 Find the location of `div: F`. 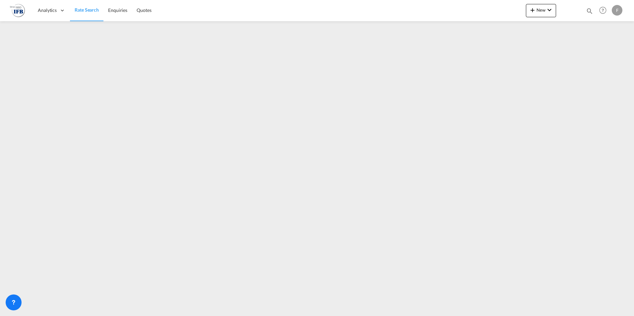

div: F is located at coordinates (617, 10).